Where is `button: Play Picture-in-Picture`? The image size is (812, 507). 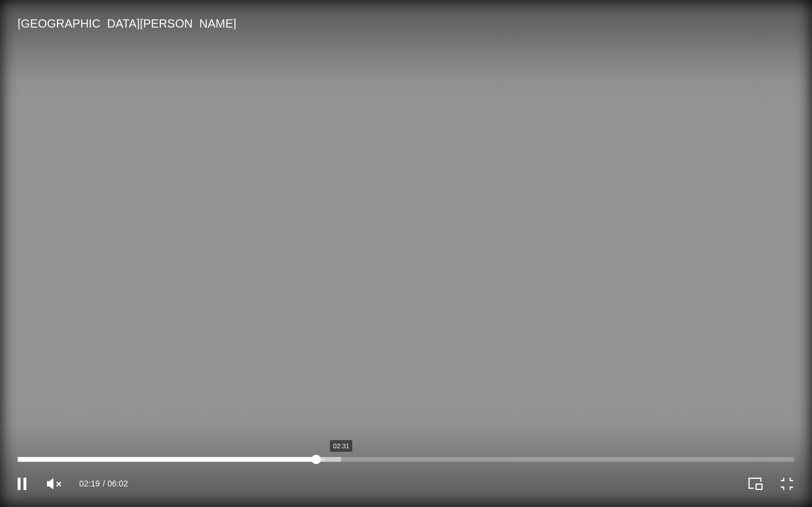
button: Play Picture-in-Picture is located at coordinates (756, 484).